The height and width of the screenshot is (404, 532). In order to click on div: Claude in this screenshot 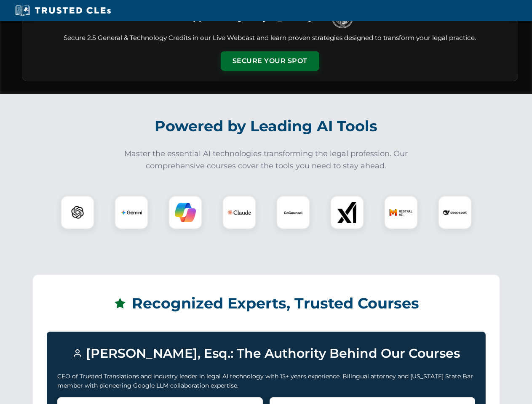, I will do `click(239, 213)`.